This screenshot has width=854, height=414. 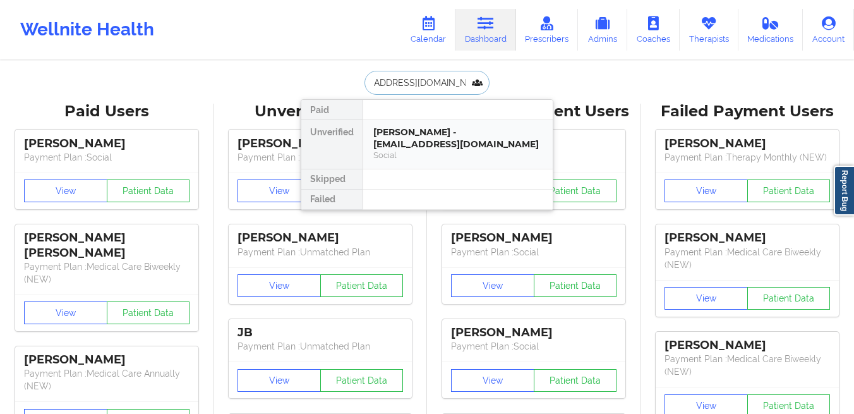 I want to click on a: Prescribers, so click(x=547, y=30).